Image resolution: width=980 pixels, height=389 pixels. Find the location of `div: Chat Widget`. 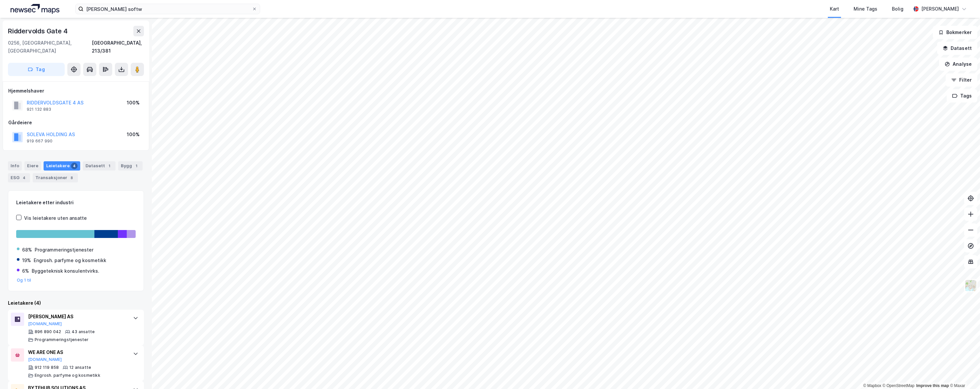

div: Chat Widget is located at coordinates (964, 373).